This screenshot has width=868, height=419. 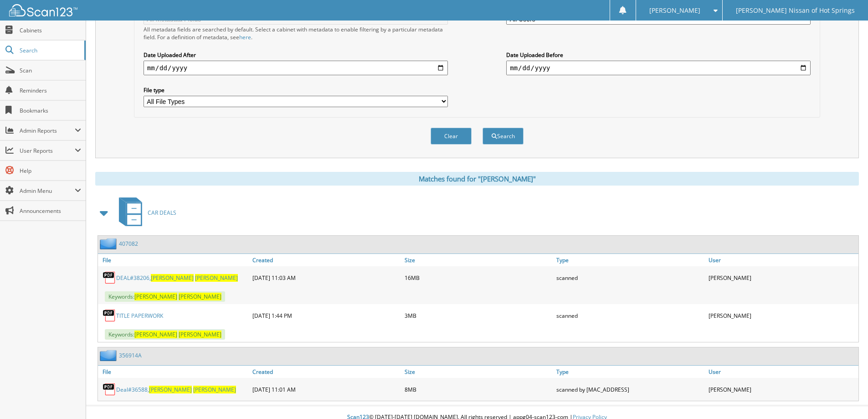 What do you see at coordinates (50, 170) in the screenshot?
I see `span: Help` at bounding box center [50, 170].